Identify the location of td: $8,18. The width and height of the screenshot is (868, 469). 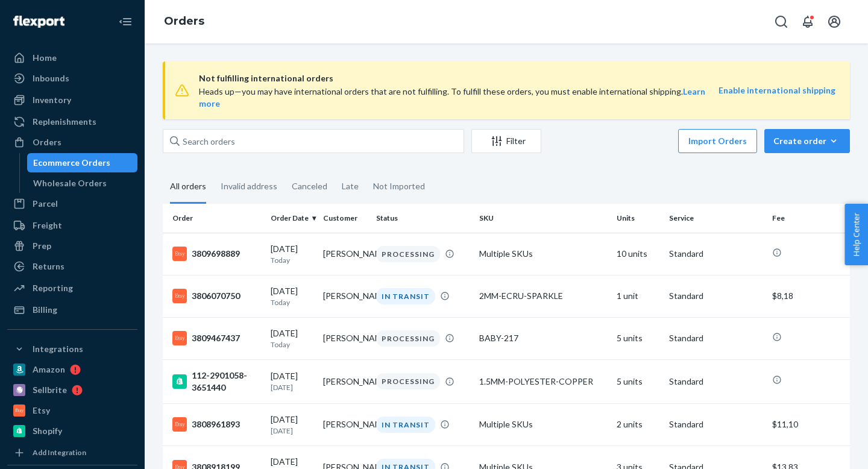
(808, 296).